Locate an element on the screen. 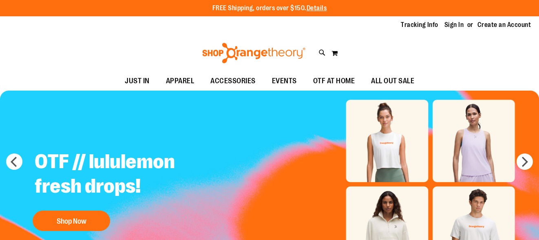  span: JUST IN is located at coordinates (137, 81).